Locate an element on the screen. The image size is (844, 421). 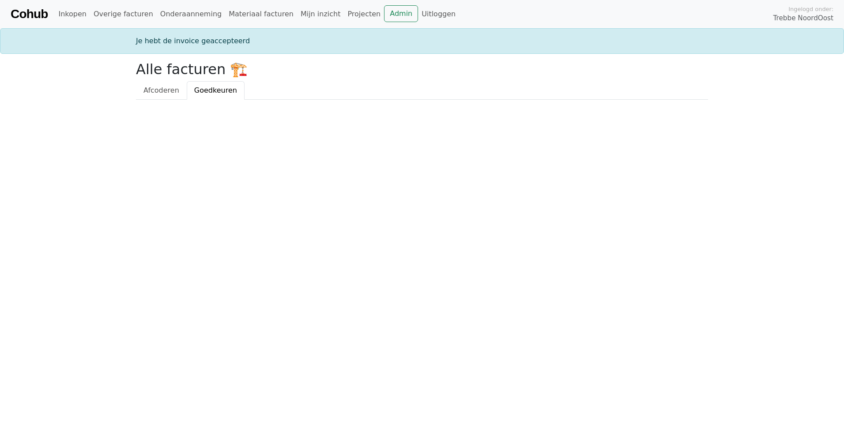
a: Overige facturen is located at coordinates (123, 14).